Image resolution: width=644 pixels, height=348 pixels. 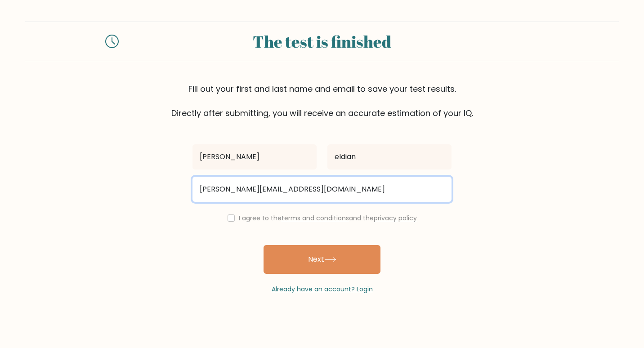 What do you see at coordinates (395, 218) in the screenshot?
I see `a: privacy policy` at bounding box center [395, 218].